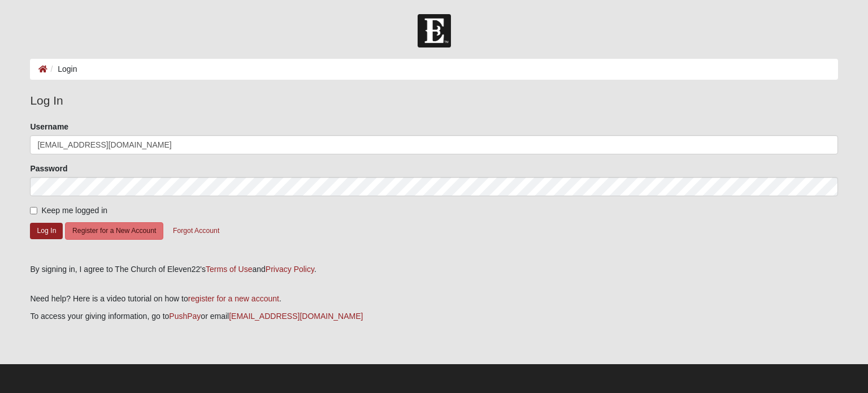 The height and width of the screenshot is (393, 868). What do you see at coordinates (33, 210) in the screenshot?
I see `input: Keep me logged in` at bounding box center [33, 210].